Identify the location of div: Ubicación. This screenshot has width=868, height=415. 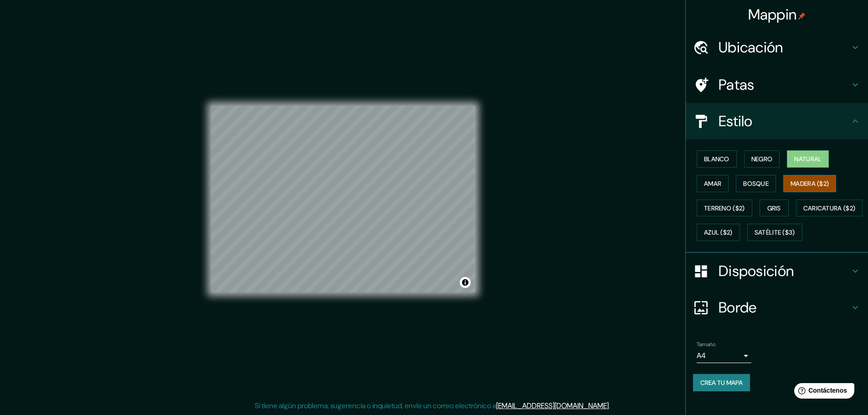
(777, 47).